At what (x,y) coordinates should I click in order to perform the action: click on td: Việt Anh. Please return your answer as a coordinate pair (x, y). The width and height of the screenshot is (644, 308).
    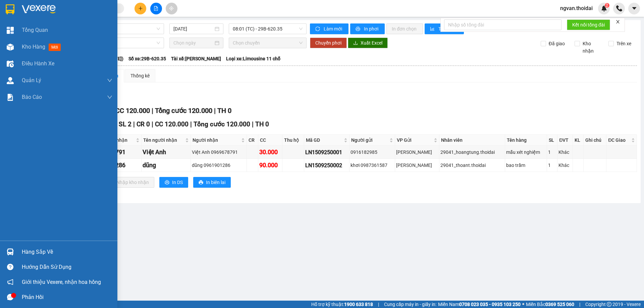
    Looking at the image, I should click on (166, 152).